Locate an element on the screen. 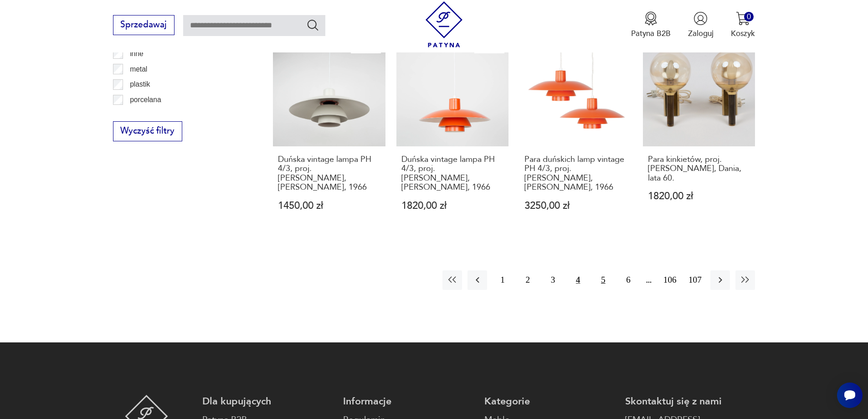  p: Koszyk is located at coordinates (743, 34).